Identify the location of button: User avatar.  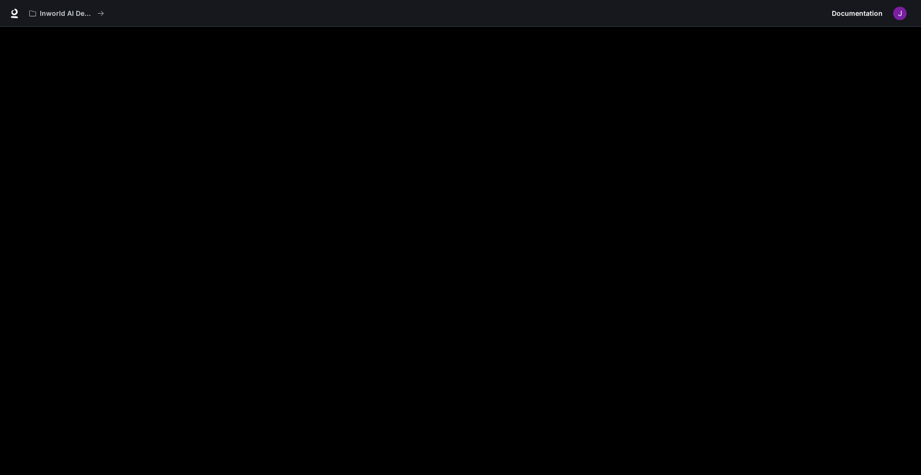
(900, 13).